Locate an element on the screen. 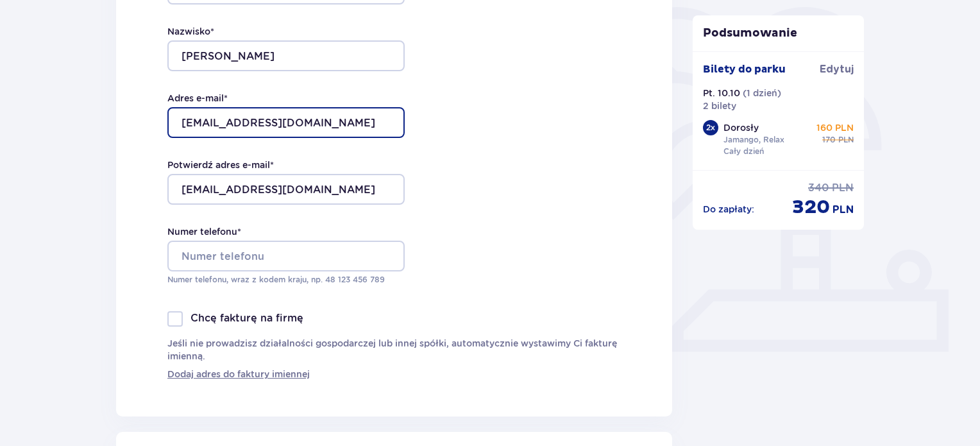 This screenshot has width=980, height=446. input: Potwierdź adres e-mail is located at coordinates (286, 190).